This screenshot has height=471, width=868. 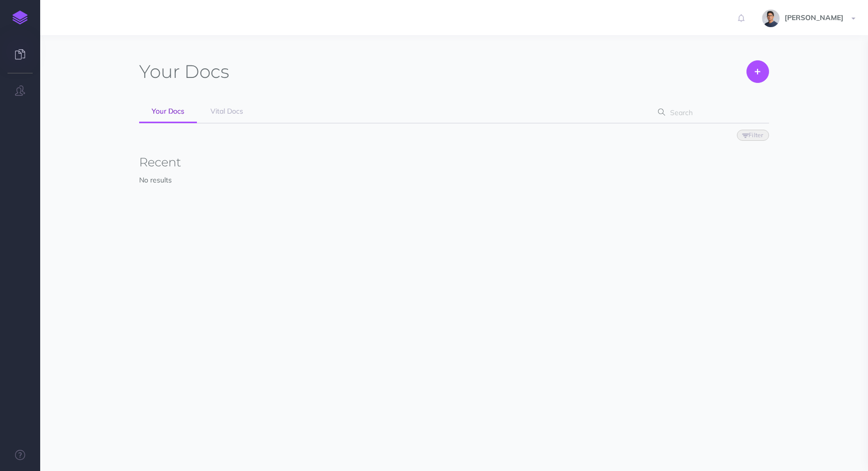 I want to click on span: Your Docs, so click(x=168, y=111).